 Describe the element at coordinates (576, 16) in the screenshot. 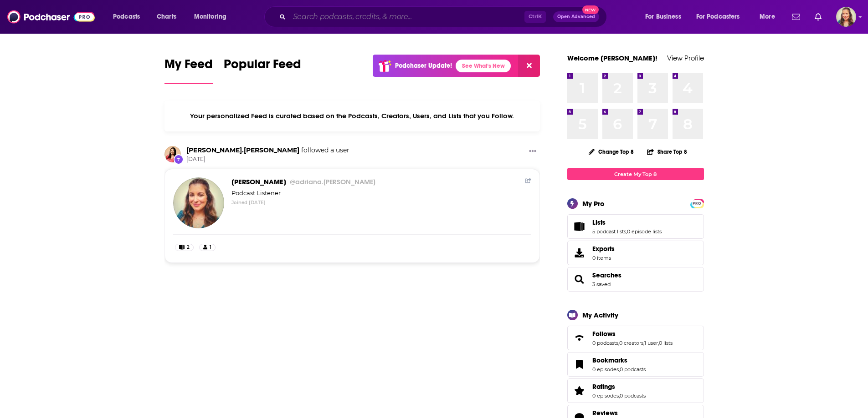

I see `span: Open Advanced` at that location.